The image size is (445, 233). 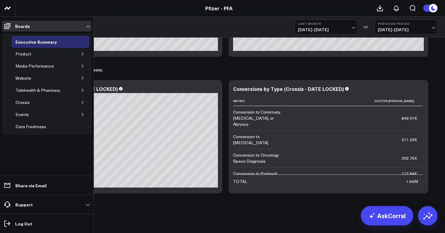 What do you see at coordinates (406, 24) in the screenshot?
I see `b: Previous Period` at bounding box center [406, 24].